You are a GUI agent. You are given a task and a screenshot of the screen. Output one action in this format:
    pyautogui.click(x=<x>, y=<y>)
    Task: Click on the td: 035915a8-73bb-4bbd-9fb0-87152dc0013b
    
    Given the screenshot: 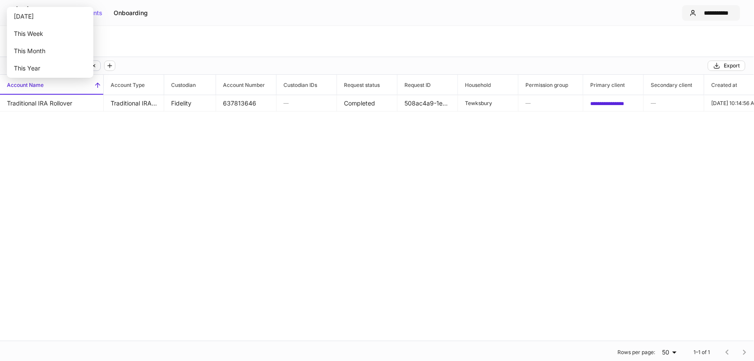 What is the action you would take?
    pyautogui.click(x=613, y=103)
    